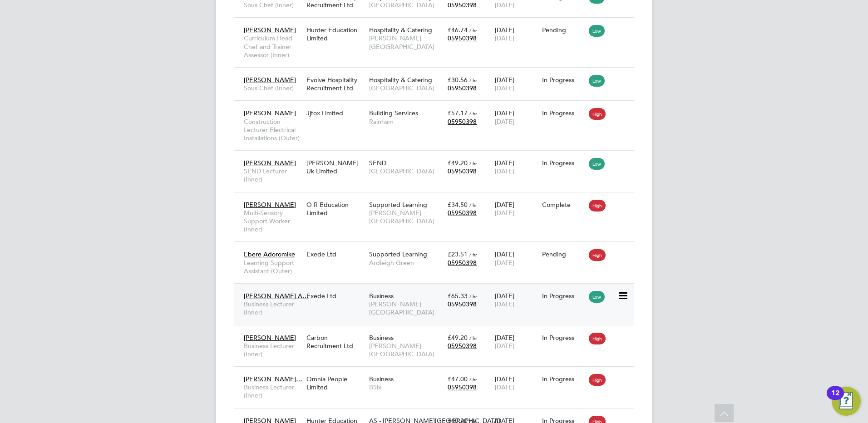 This screenshot has width=868, height=423. What do you see at coordinates (458, 113) in the screenshot?
I see `span: £57.17` at bounding box center [458, 113].